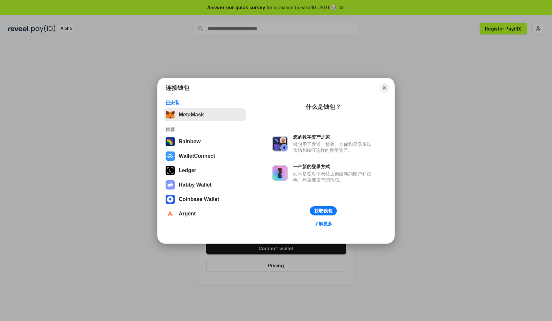 This screenshot has width=552, height=321. Describe the element at coordinates (177, 88) in the screenshot. I see `h1: 连接钱包` at that location.